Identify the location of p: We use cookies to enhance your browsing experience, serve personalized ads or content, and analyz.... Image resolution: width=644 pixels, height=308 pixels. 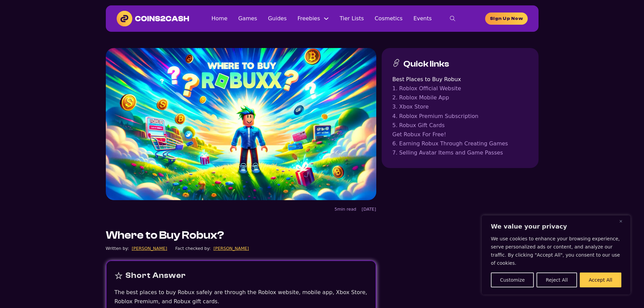
(556, 251).